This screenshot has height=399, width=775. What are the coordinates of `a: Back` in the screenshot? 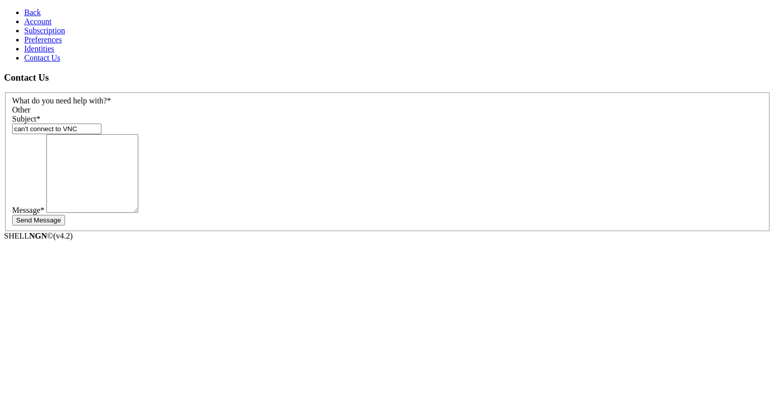 It's located at (32, 12).